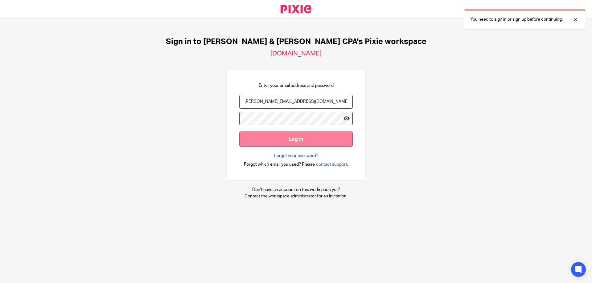  Describe the element at coordinates (296, 196) in the screenshot. I see `p: Contact the workspace administrator for an invitation.` at that location.